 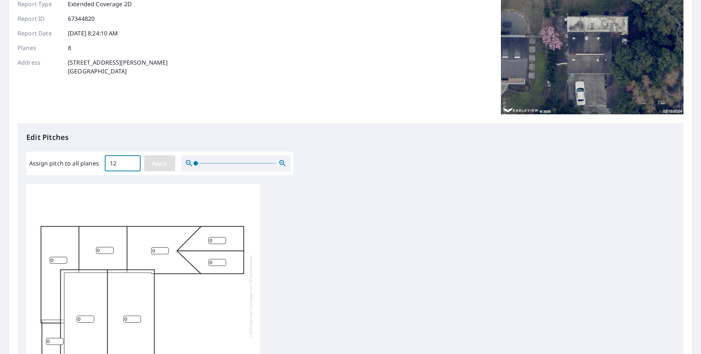 What do you see at coordinates (39, 48) in the screenshot?
I see `p: Planes` at bounding box center [39, 48].